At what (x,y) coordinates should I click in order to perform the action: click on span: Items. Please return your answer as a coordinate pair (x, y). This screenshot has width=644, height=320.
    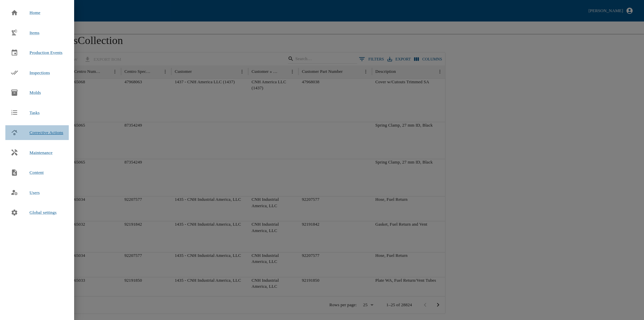
    Looking at the image, I should click on (35, 33).